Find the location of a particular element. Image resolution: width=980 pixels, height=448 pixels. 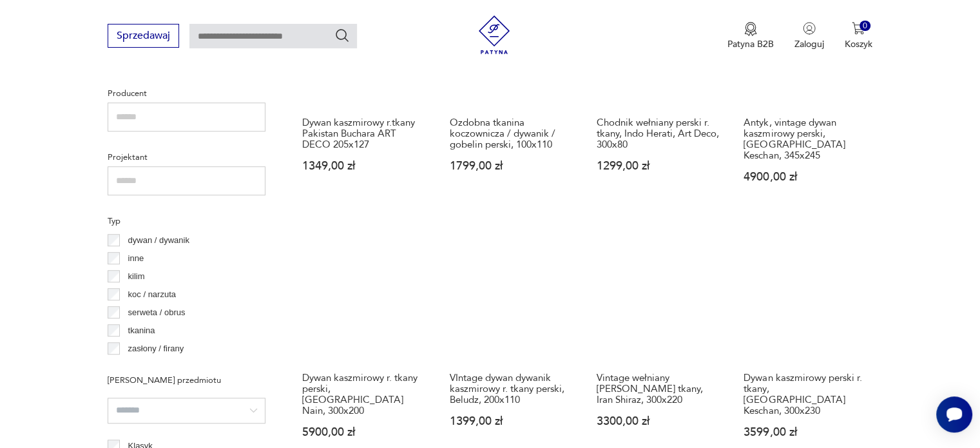

p: 1299,00 zł is located at coordinates (658, 166).